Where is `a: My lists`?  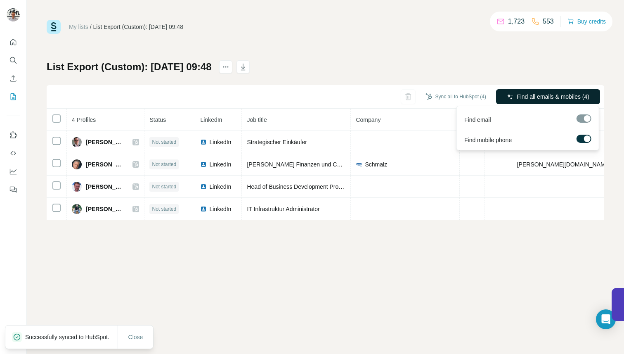
a: My lists is located at coordinates (78, 27).